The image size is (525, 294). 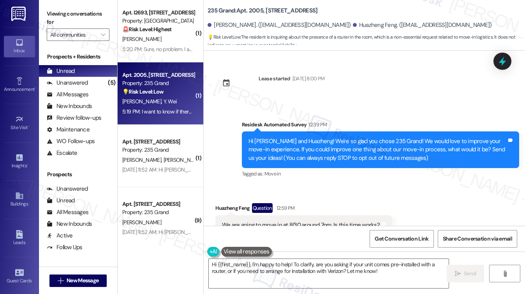 What do you see at coordinates (317, 124) in the screenshot?
I see `div: 12:39 PM` at bounding box center [317, 124].